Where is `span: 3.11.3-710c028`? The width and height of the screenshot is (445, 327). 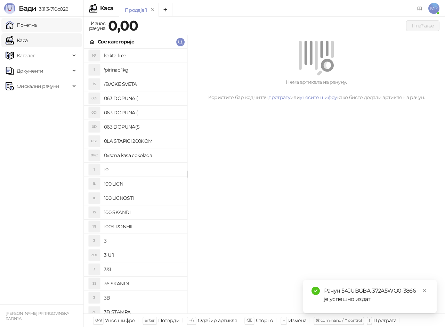 span: 3.11.3-710c028 is located at coordinates (52, 9).